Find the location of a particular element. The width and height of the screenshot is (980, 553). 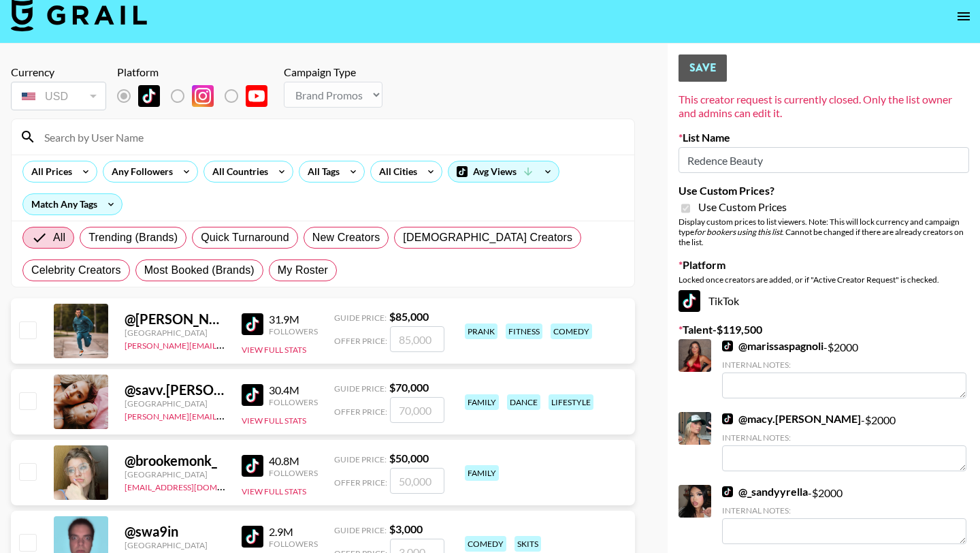

div: 31.9M is located at coordinates (294, 320).